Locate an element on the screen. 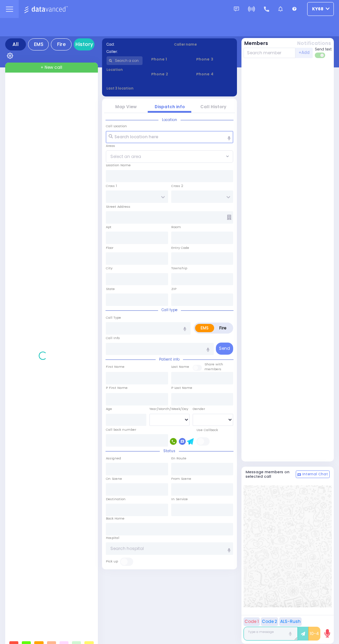 The width and height of the screenshot is (339, 644). label: First Name is located at coordinates (115, 367).